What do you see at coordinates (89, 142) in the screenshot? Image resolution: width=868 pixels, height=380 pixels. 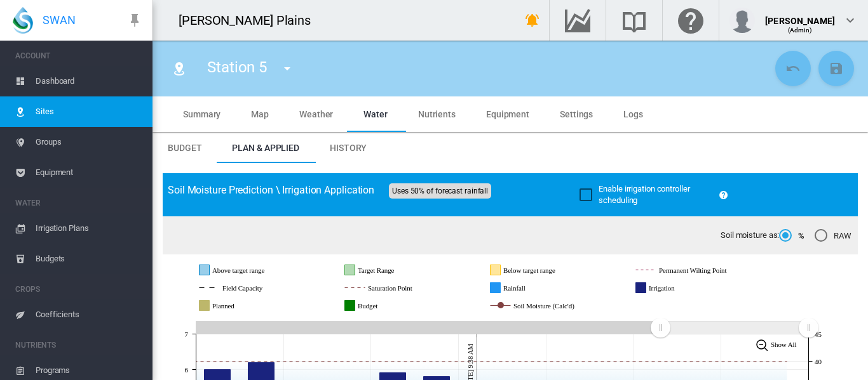 I see `span: Groups` at bounding box center [89, 142].